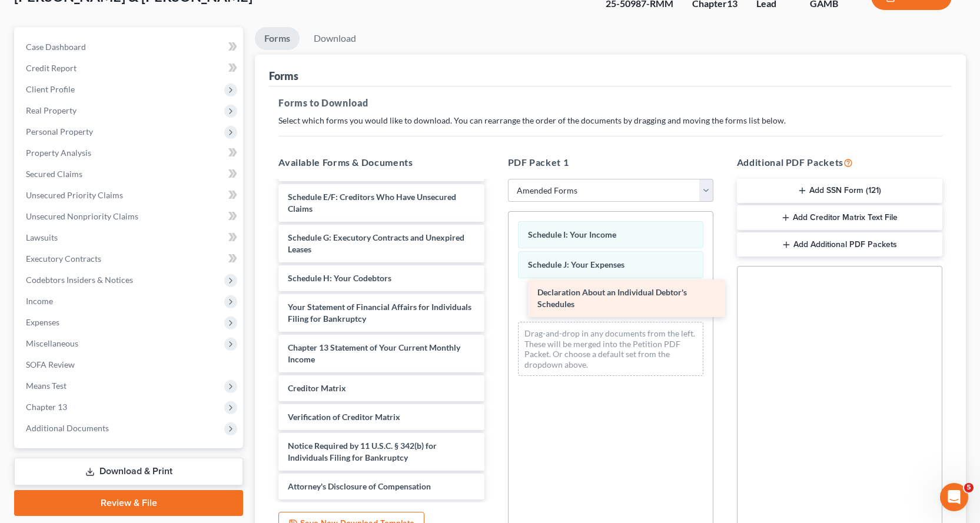 The height and width of the screenshot is (523, 980). Describe the element at coordinates (381, 162) in the screenshot. I see `h5: Available Forms & Documents` at that location.